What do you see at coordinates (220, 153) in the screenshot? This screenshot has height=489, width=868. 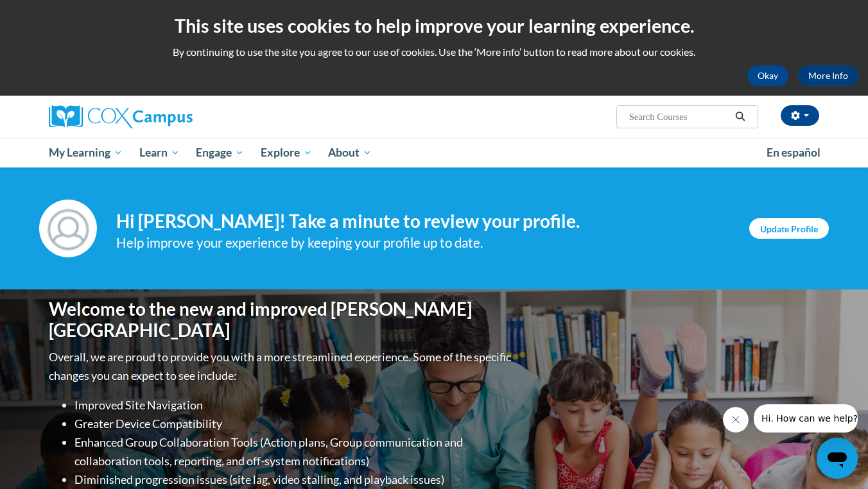 I see `a: Engage` at bounding box center [220, 153].